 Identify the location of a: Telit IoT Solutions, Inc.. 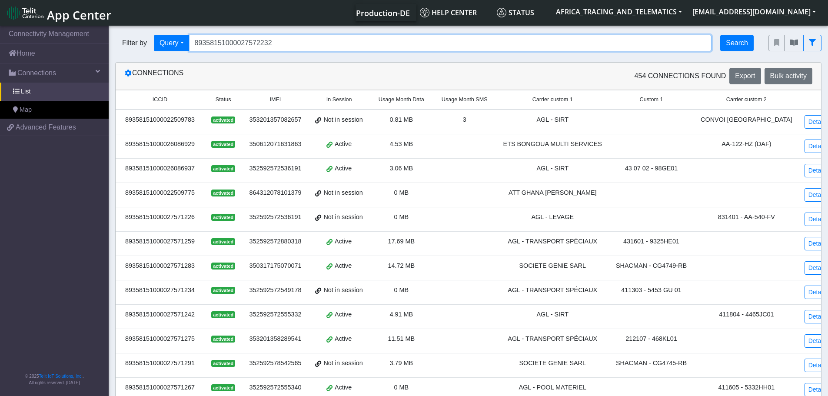
(61, 376).